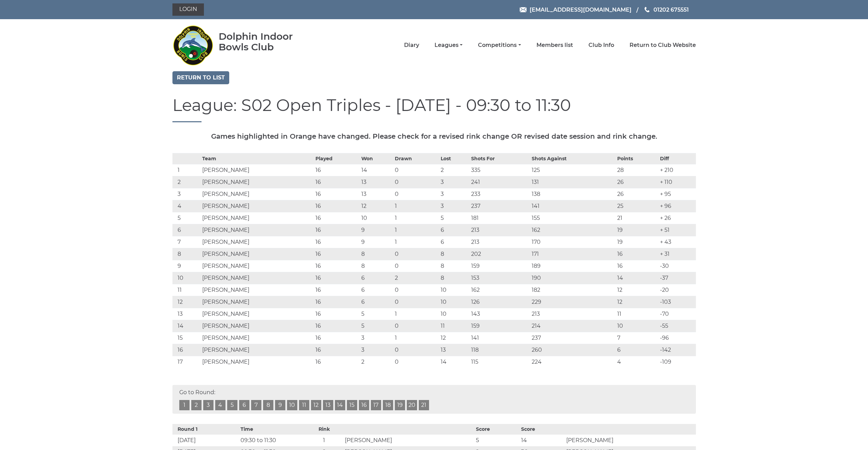 This screenshot has height=450, width=868. What do you see at coordinates (573, 290) in the screenshot?
I see `td: 182` at bounding box center [573, 290].